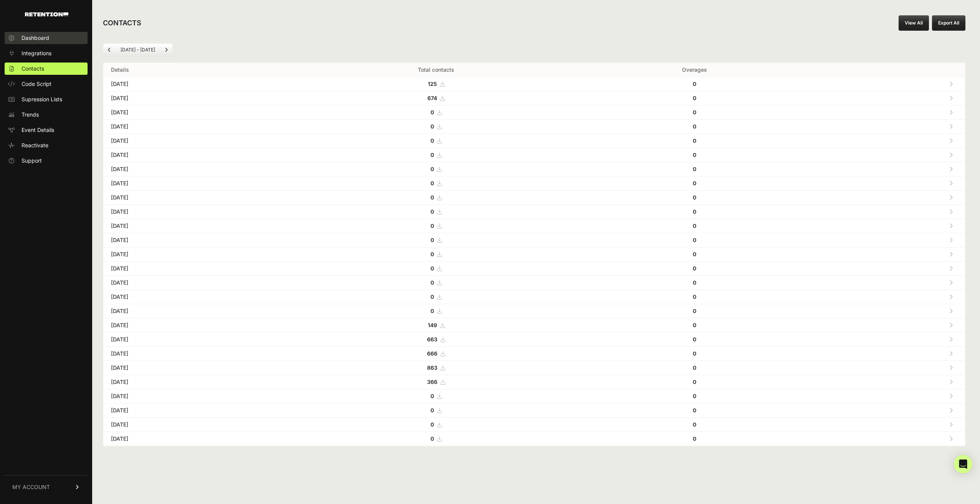  What do you see at coordinates (436, 98) in the screenshot?
I see `a: 674` at bounding box center [436, 98].